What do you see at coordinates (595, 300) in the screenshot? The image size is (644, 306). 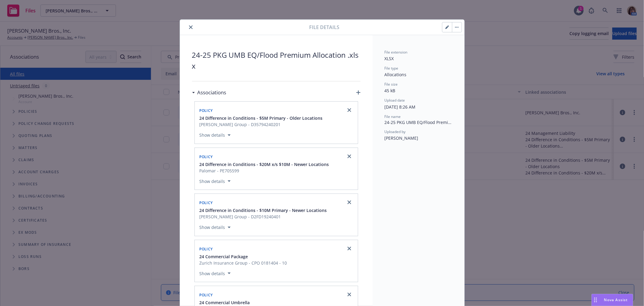 I see `div: Drag to move` at bounding box center [595, 300].